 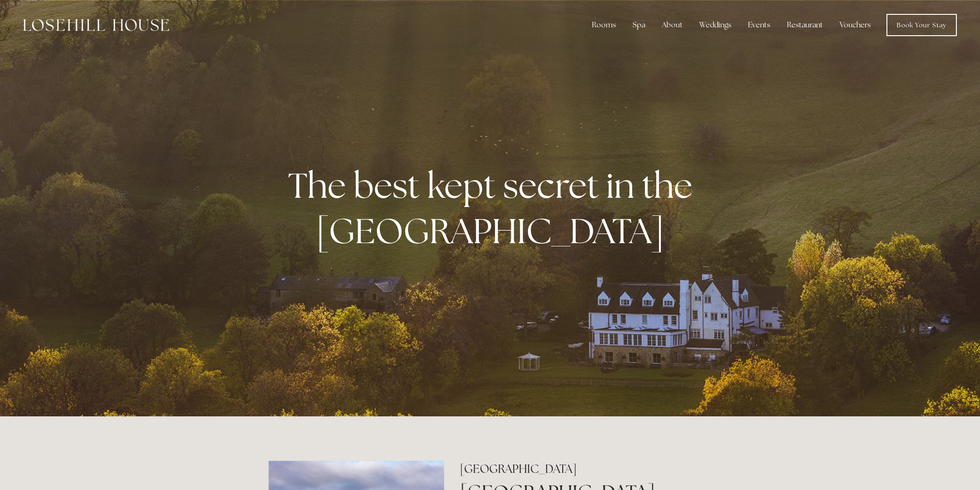 I want to click on a: Book Your Stay, so click(x=921, y=25).